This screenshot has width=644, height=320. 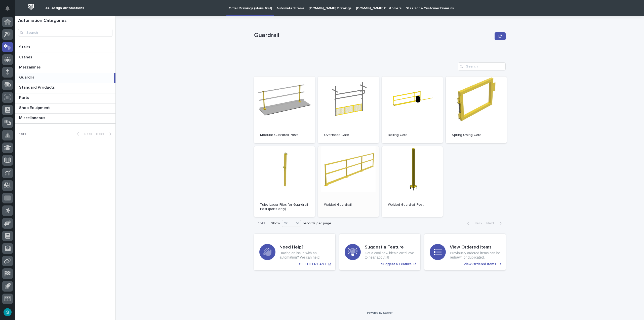 What do you see at coordinates (412, 182) in the screenshot?
I see `a: Welded Guardrail Post` at bounding box center [412, 182].